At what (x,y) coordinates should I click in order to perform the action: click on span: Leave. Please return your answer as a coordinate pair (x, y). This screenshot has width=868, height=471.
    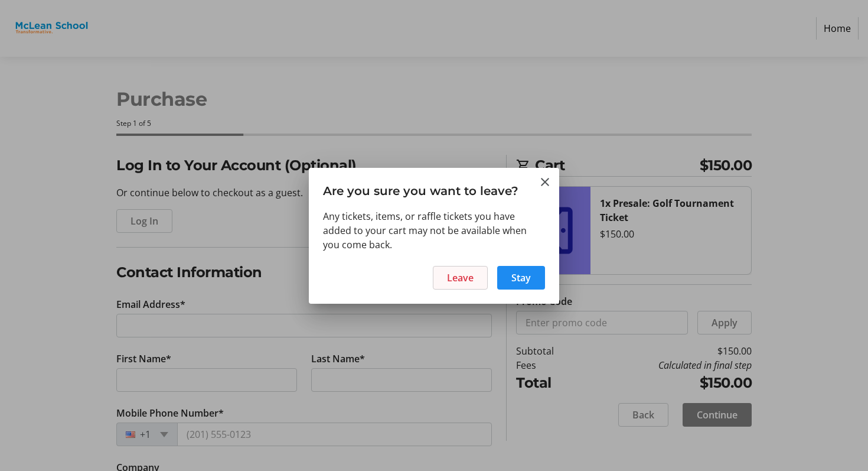
    Looking at the image, I should click on (460, 278).